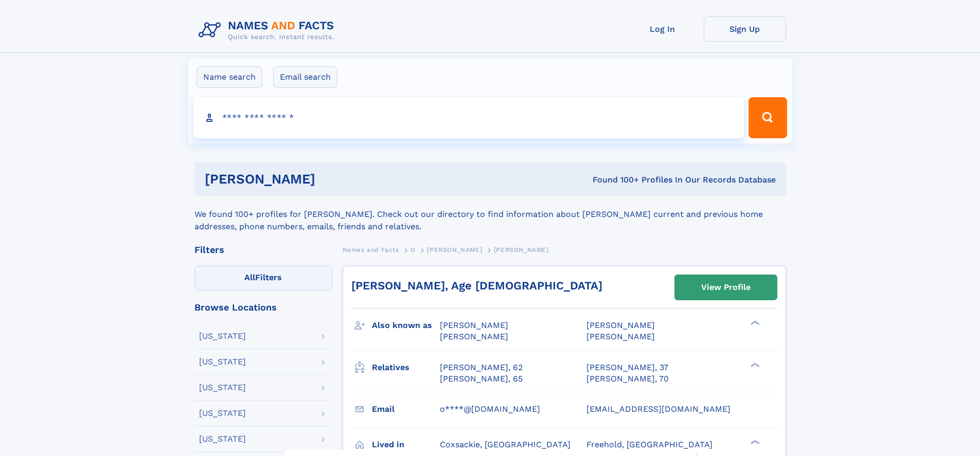 Image resolution: width=980 pixels, height=456 pixels. I want to click on a: Names and Facts, so click(371, 249).